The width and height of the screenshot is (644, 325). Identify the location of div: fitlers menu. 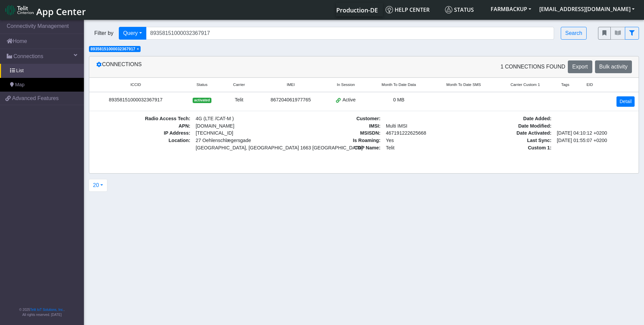
(618, 33).